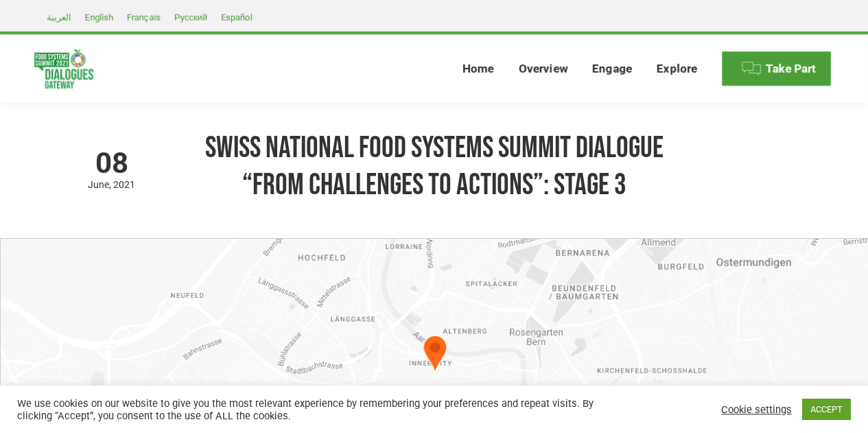  I want to click on span: العربية, so click(59, 17).